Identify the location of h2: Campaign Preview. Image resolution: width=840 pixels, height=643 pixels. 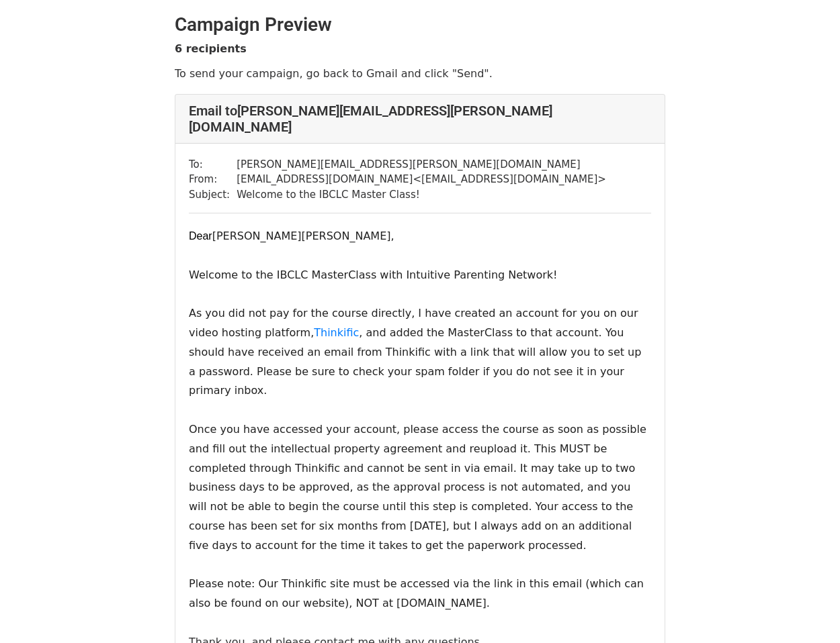
(420, 25).